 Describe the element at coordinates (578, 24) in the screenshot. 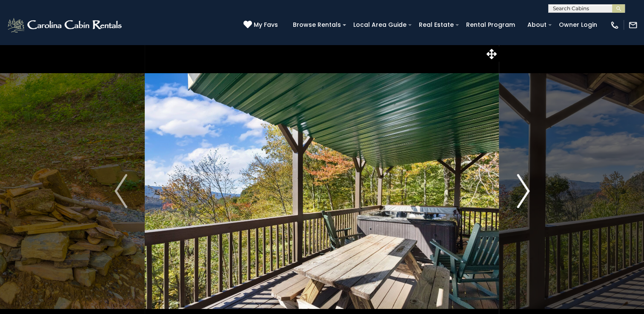

I see `a: Owner Login` at that location.